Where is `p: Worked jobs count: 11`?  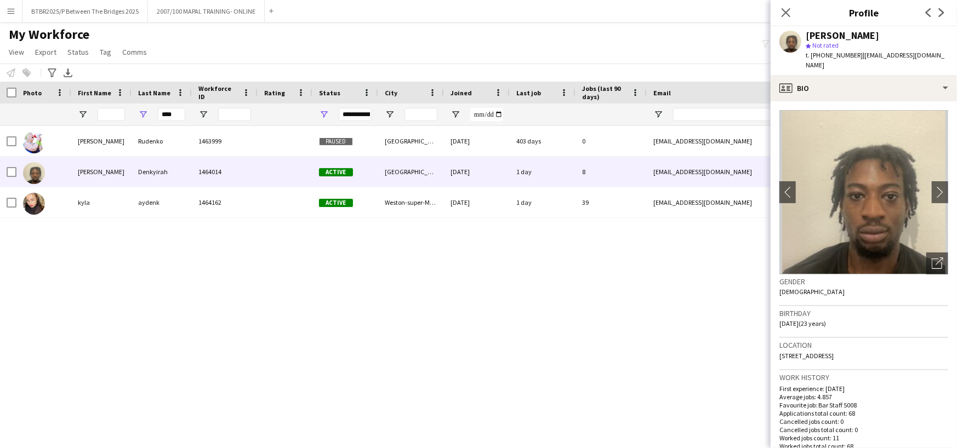
p: Worked jobs count: 11 is located at coordinates (864, 438).